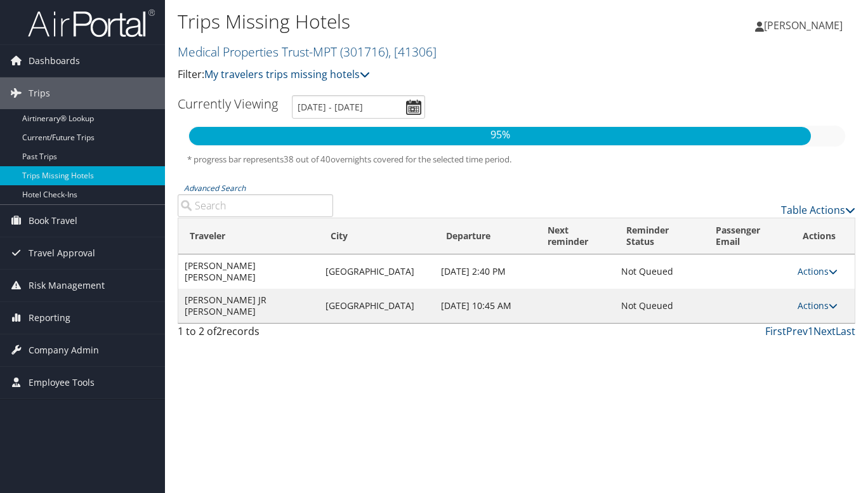 The image size is (868, 493). What do you see at coordinates (52, 220) in the screenshot?
I see `span: Book Travel` at bounding box center [52, 220].